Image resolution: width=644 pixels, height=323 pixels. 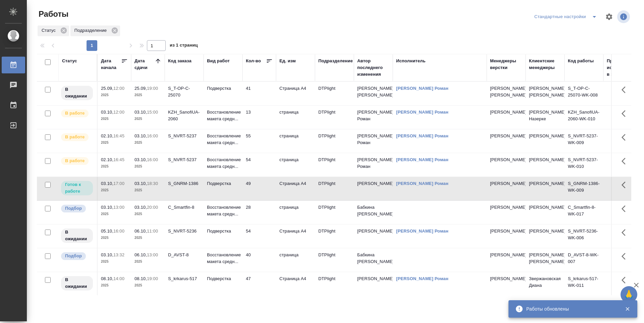 What do you see at coordinates (152, 183) in the screenshot?
I see `p: 18:30` at bounding box center [152, 183].